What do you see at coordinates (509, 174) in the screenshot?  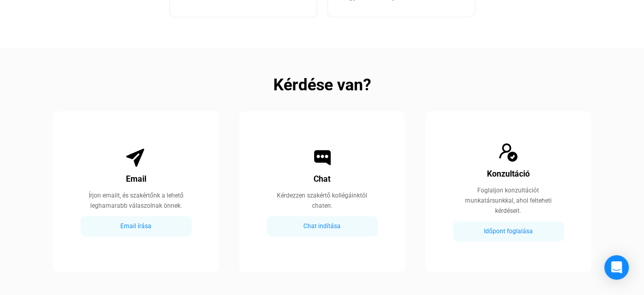 I see `div: Konzultáció` at bounding box center [509, 174].